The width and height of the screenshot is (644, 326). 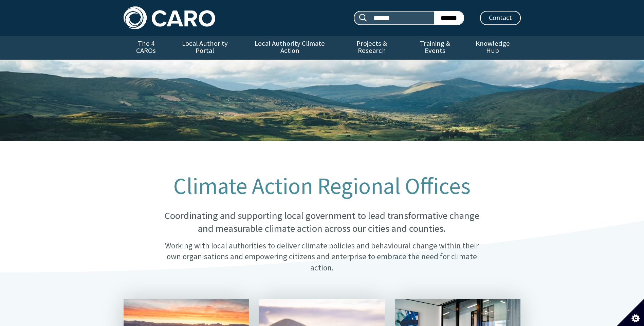 I want to click on a: Training & Events, so click(x=435, y=48).